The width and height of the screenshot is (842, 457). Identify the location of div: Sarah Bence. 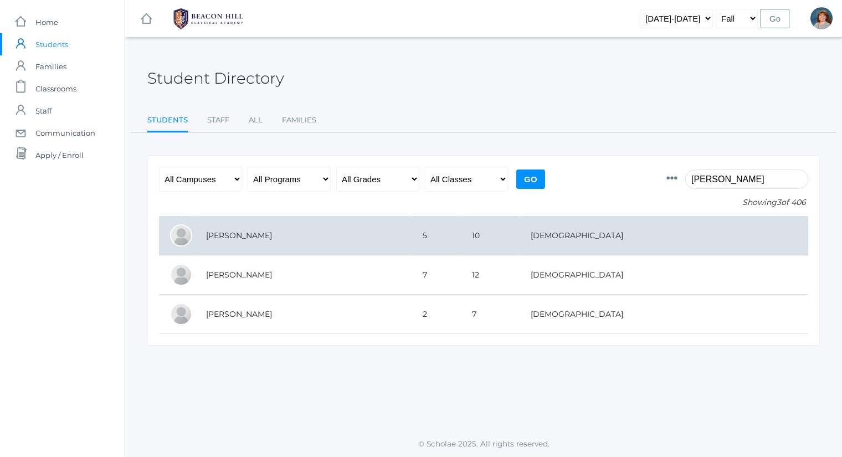
(822, 18).